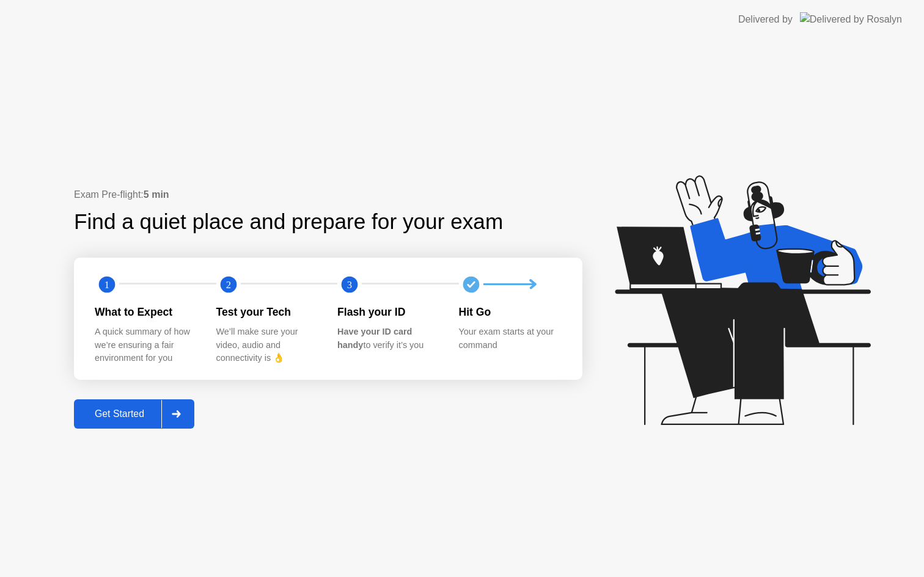  I want to click on div: Delivered by, so click(765, 20).